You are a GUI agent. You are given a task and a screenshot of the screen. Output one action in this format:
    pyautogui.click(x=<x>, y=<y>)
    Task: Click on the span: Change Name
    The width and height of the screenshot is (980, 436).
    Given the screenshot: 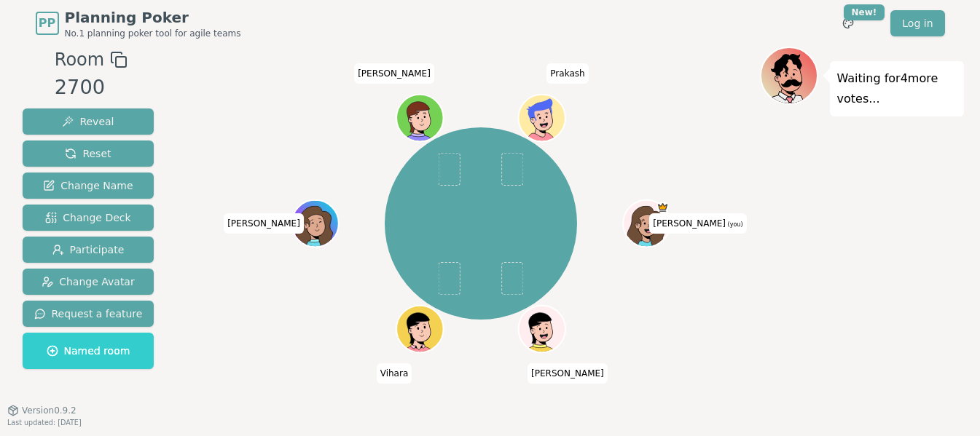 What is the action you would take?
    pyautogui.click(x=87, y=185)
    